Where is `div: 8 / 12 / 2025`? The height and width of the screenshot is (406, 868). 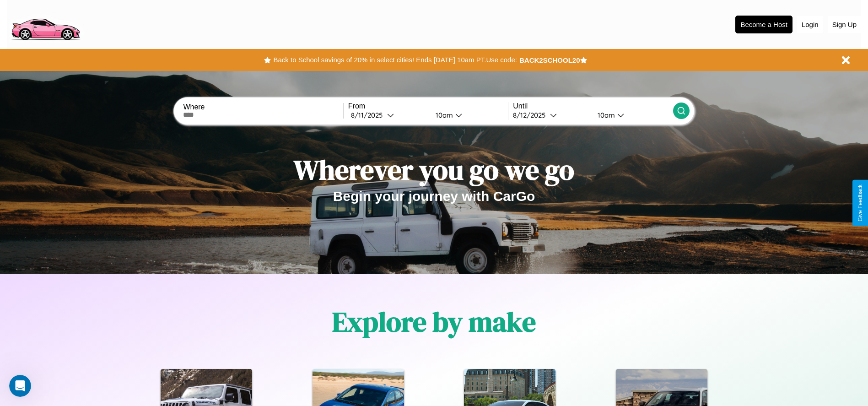
div: 8 / 12 / 2025 is located at coordinates (531, 115).